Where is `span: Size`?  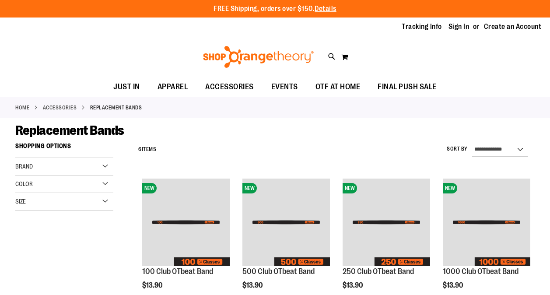
span: Size is located at coordinates (21, 201).